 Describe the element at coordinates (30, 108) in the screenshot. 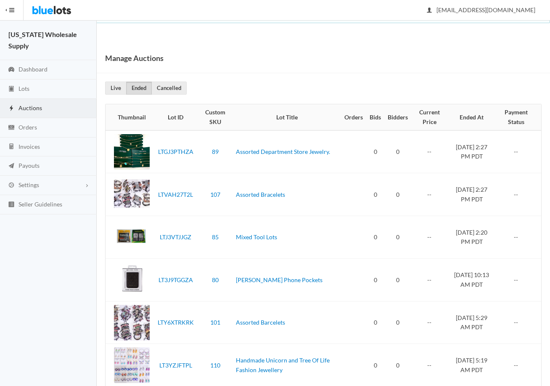

I see `span: Auctions` at that location.